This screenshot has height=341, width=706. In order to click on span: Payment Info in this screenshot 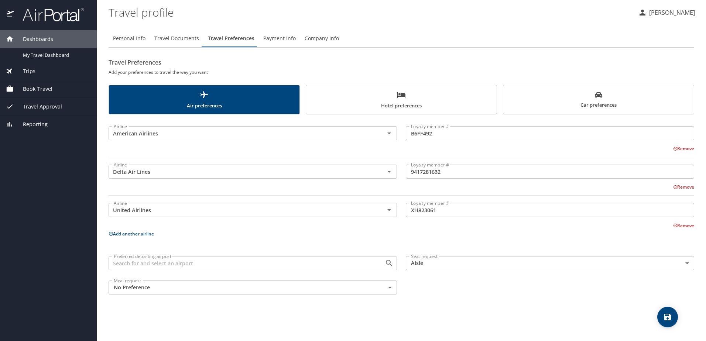, I will do `click(280, 38)`.